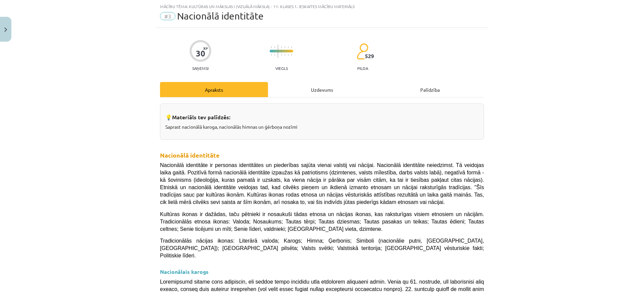 The height and width of the screenshot is (292, 644). I want to click on span: Nacionālā identitāte ir personas identitātes un piederības sajūta vienai valstij vai nācijai. Nac..., so click(322, 183).